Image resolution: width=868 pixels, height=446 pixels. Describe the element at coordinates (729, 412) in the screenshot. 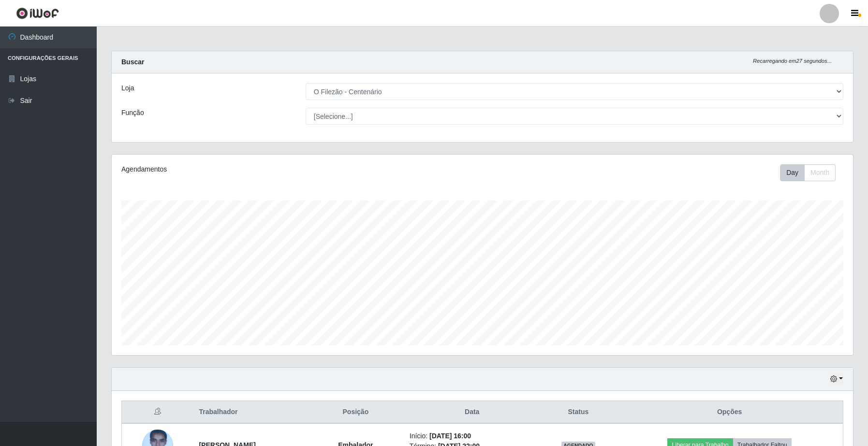

I see `th: Opções` at that location.